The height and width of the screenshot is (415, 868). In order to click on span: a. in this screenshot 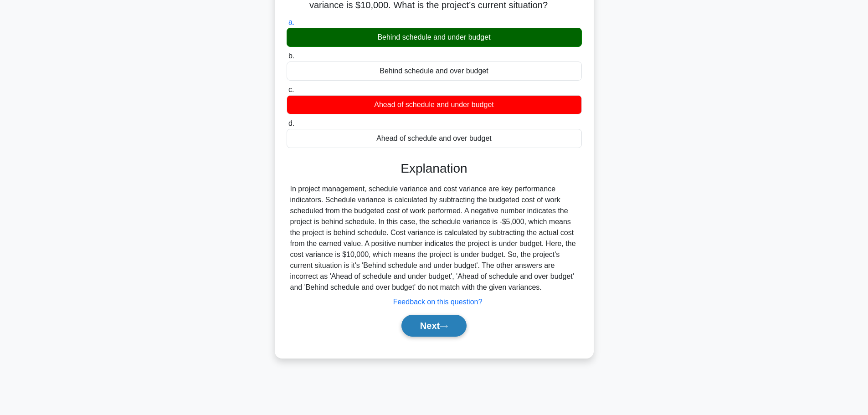, I will do `click(291, 22)`.